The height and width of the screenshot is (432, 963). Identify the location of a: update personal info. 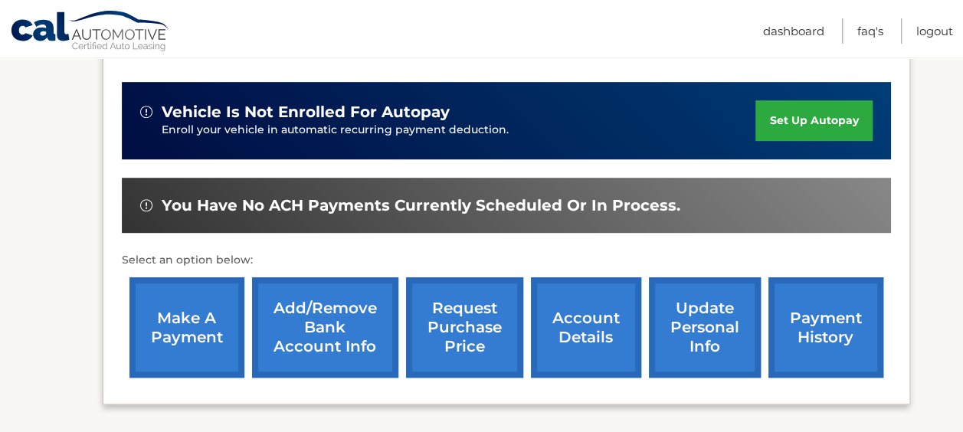
(704, 327).